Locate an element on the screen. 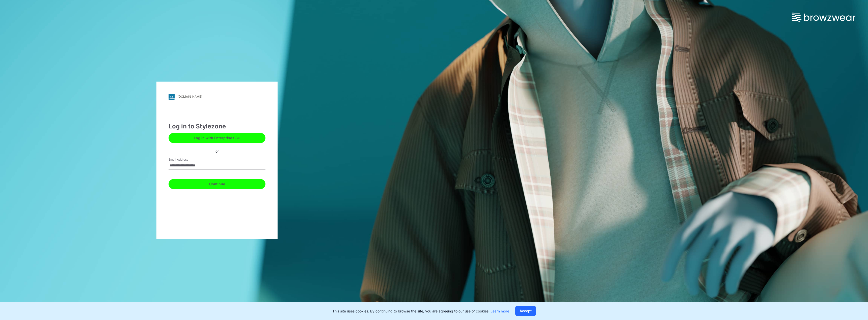 The width and height of the screenshot is (868, 320). div: or is located at coordinates (217, 151).